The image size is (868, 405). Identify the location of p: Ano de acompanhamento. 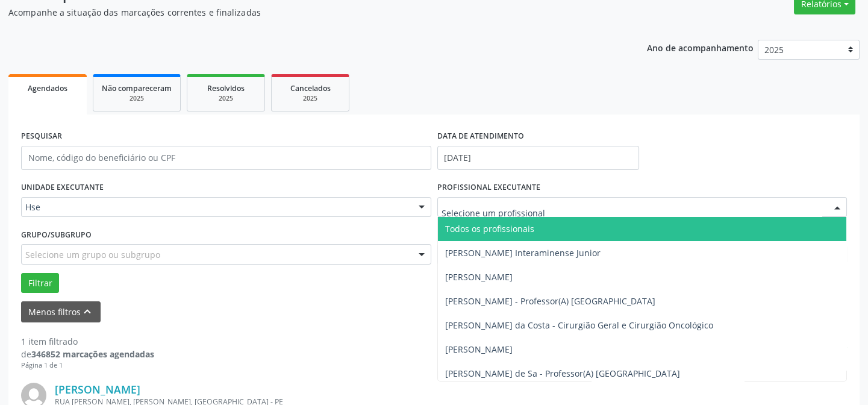
(700, 47).